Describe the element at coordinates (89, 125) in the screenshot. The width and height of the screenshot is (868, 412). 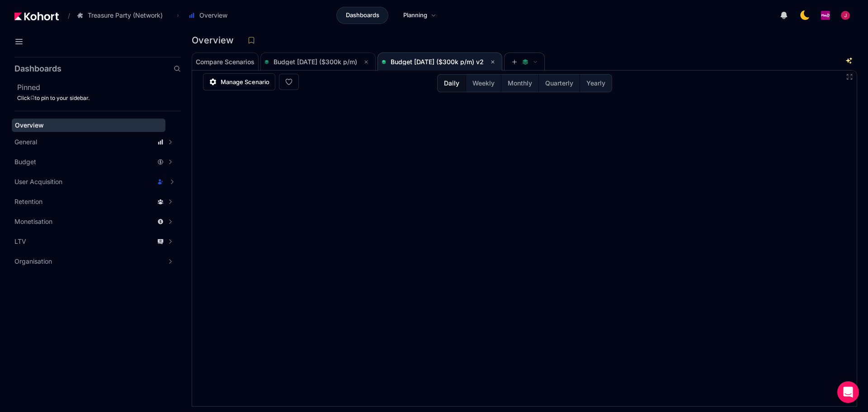
I see `a: Overview` at that location.